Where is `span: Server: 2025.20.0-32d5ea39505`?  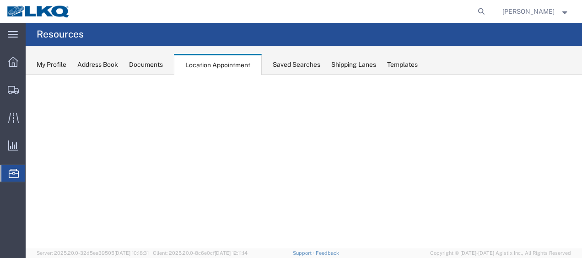 span: Server: 2025.20.0-32d5ea39505 is located at coordinates (92, 253).